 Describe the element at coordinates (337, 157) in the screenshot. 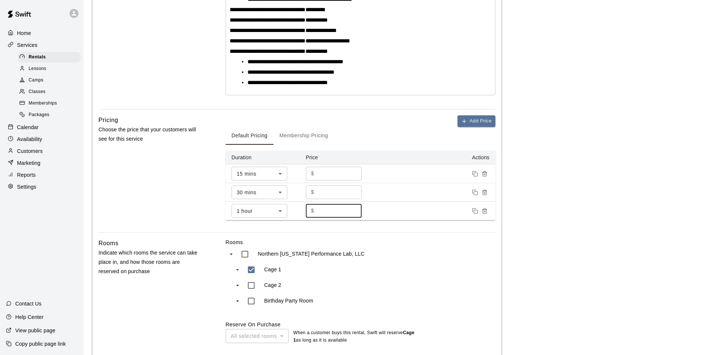

I see `th: Price` at that location.